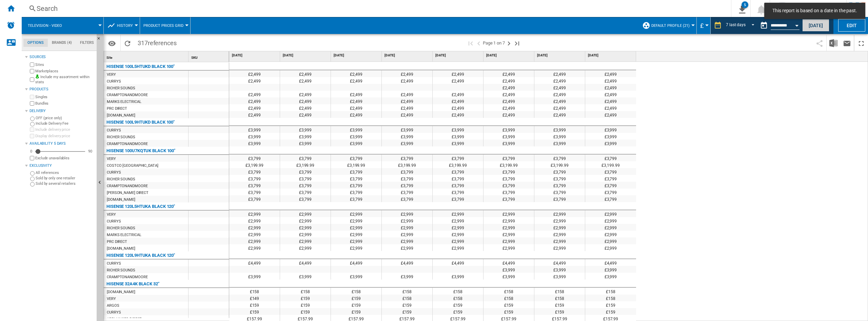  Describe the element at coordinates (111, 74) in the screenshot. I see `div: VERY` at that location.